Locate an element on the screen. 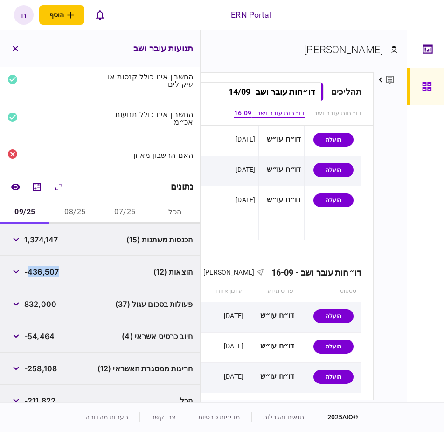 The image size is (444, 432). a: תנאים והגבלות is located at coordinates (284, 417).